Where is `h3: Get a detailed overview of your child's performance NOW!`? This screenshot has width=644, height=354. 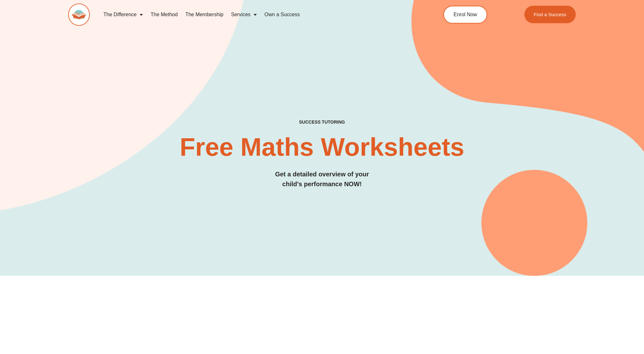
h3: Get a detailed overview of your child's performance NOW! is located at coordinates (322, 179).